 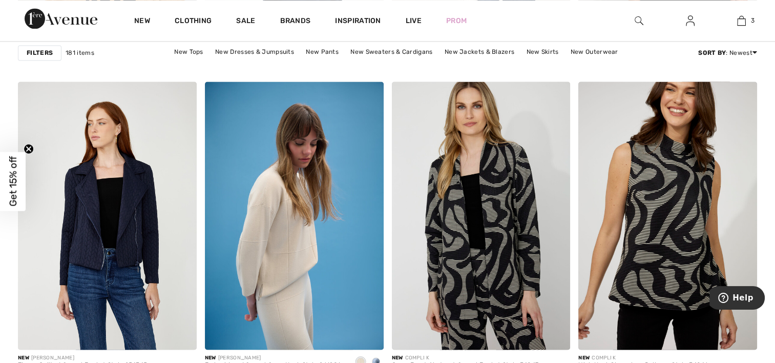 What do you see at coordinates (728, 53) in the screenshot?
I see `div: : Newest` at bounding box center [728, 53].